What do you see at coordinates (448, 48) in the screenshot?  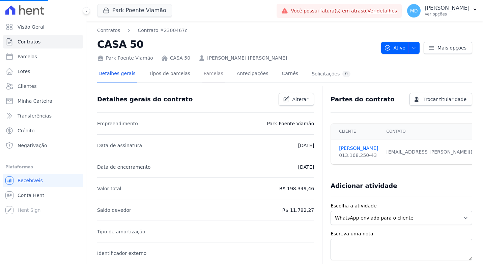 I see `a: Mais opções` at bounding box center [448, 48].